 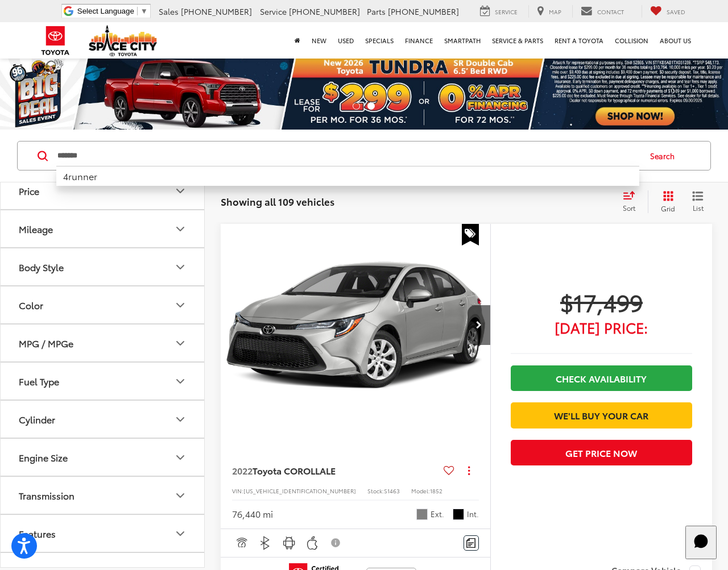 What do you see at coordinates (289, 470) in the screenshot?
I see `span: Toyota COROLLA` at bounding box center [289, 470].